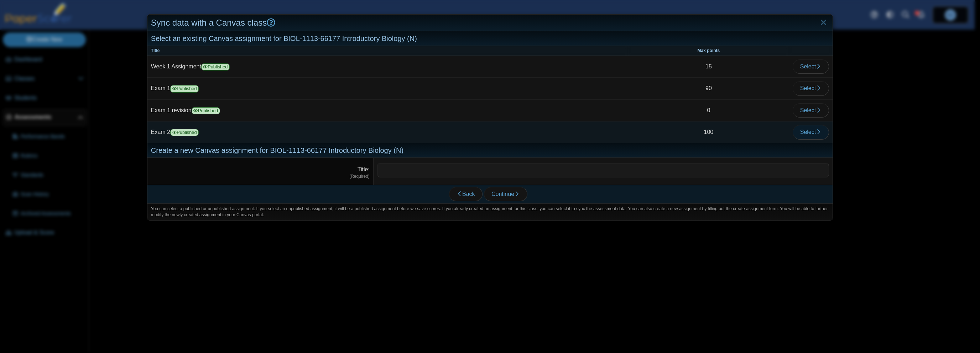  I want to click on td: Exam 2, so click(388, 132).